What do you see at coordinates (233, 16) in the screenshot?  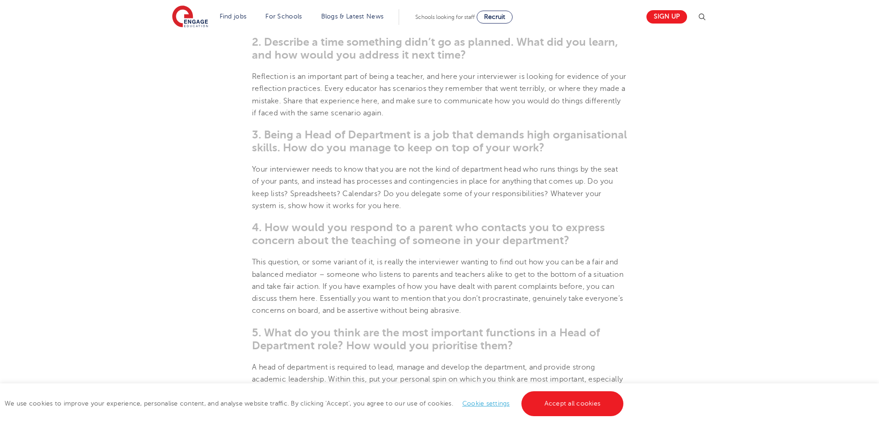 I see `a: Find jobs` at bounding box center [233, 16].